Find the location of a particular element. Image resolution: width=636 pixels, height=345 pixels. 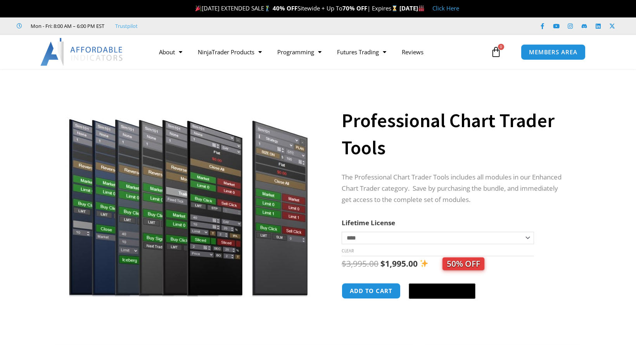

a: Programming is located at coordinates (299, 52).